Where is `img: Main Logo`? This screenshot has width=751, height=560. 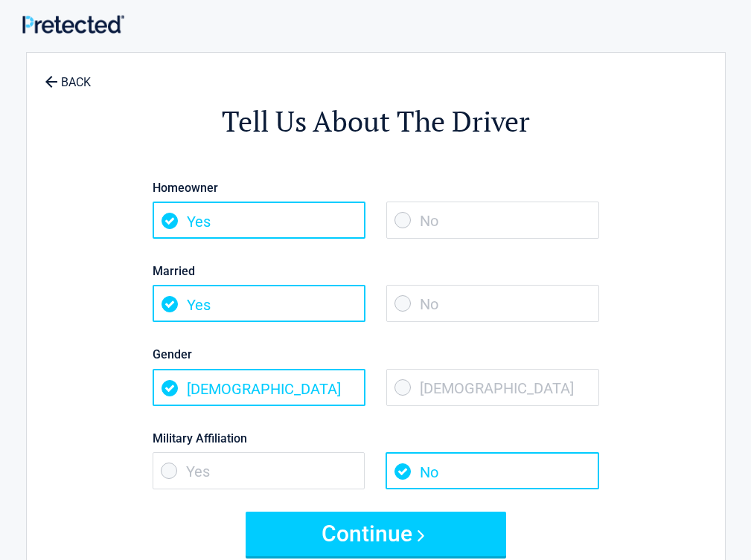 img: Main Logo is located at coordinates (73, 24).